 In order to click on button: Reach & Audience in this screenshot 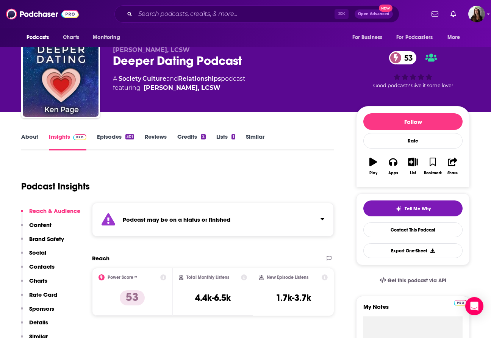, I will do `click(50, 214)`.